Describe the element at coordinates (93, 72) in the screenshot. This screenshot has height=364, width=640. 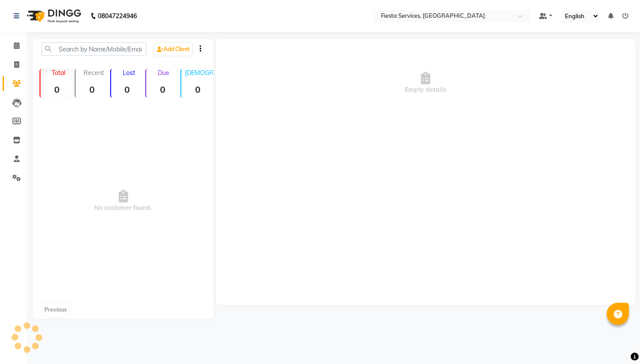
I see `p: Recent` at that location.